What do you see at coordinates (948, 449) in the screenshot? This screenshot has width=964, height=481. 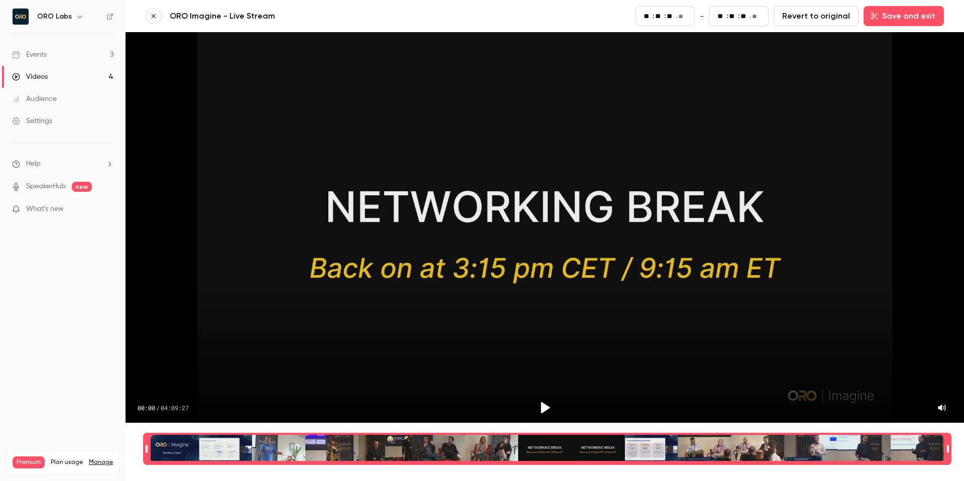 I see `div: Time range seconds end time` at bounding box center [948, 449].